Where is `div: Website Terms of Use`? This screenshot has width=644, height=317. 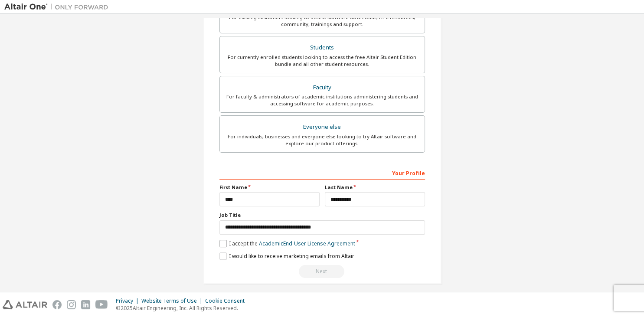 div: Website Terms of Use is located at coordinates (173, 301).